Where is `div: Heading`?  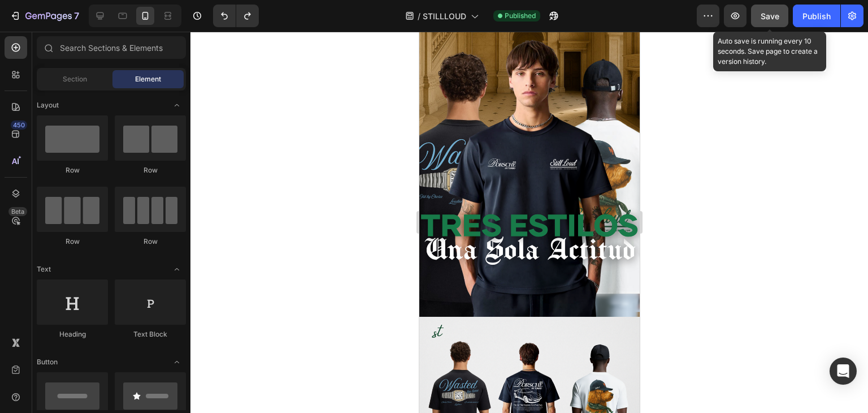
div: Heading is located at coordinates (73, 334).